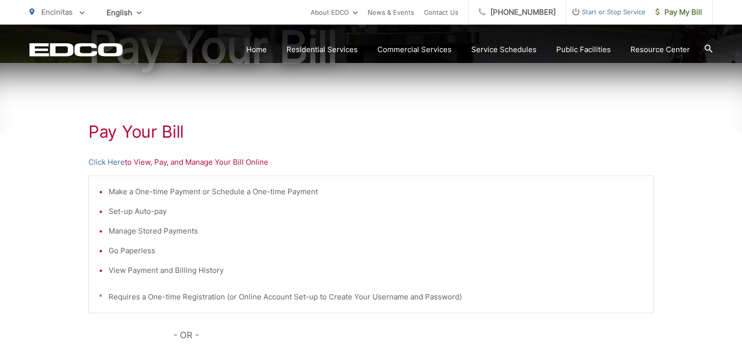 The height and width of the screenshot is (355, 742). I want to click on h1: Pay Your Bill, so click(371, 132).